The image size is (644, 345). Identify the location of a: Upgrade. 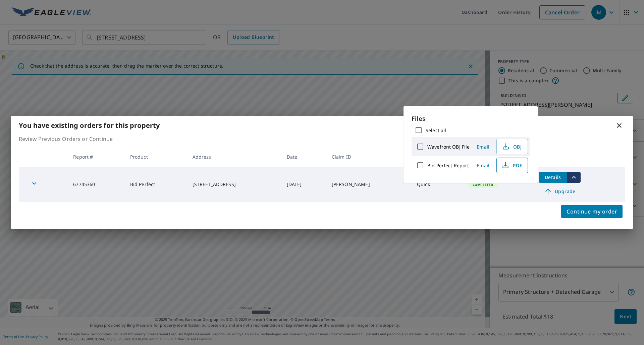
(559, 191).